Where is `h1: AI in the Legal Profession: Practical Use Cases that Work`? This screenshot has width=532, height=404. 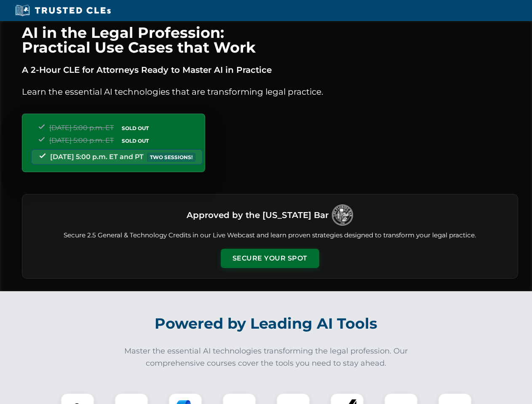
h1: AI in the Legal Profession: Practical Use Cases that Work is located at coordinates (270, 40).